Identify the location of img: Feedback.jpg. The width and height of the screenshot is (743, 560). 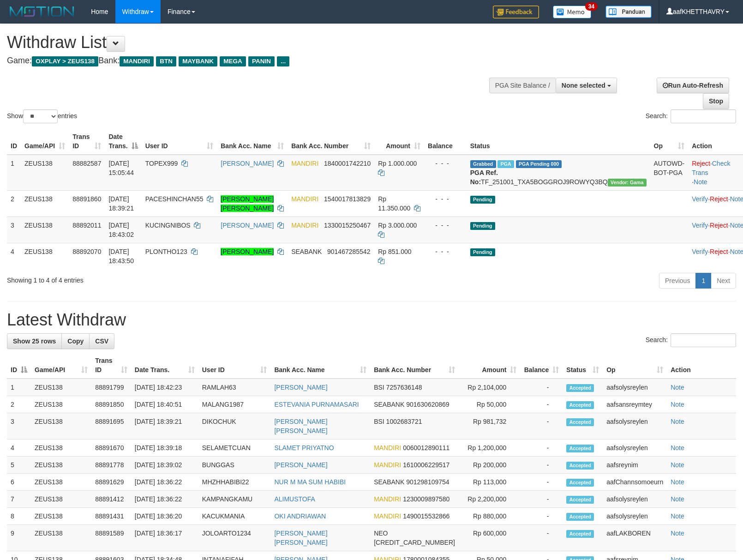
(516, 12).